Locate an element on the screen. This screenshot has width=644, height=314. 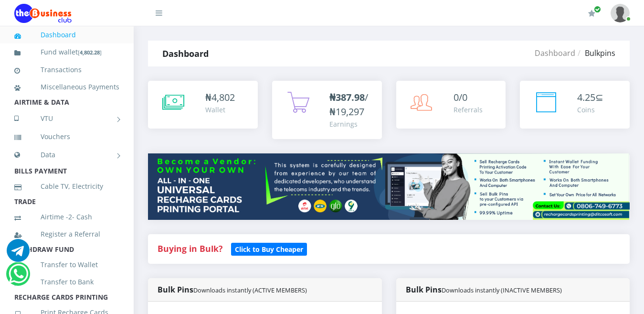
a: VTU is located at coordinates (67, 118).